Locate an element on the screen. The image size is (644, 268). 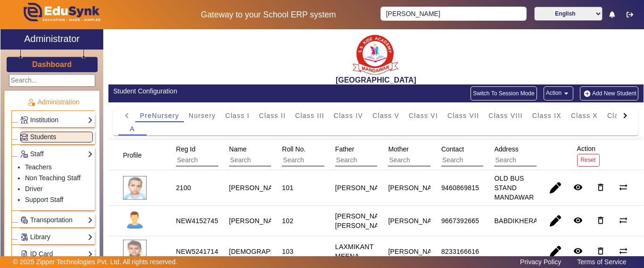
a: Terms of Service is located at coordinates (602, 262).